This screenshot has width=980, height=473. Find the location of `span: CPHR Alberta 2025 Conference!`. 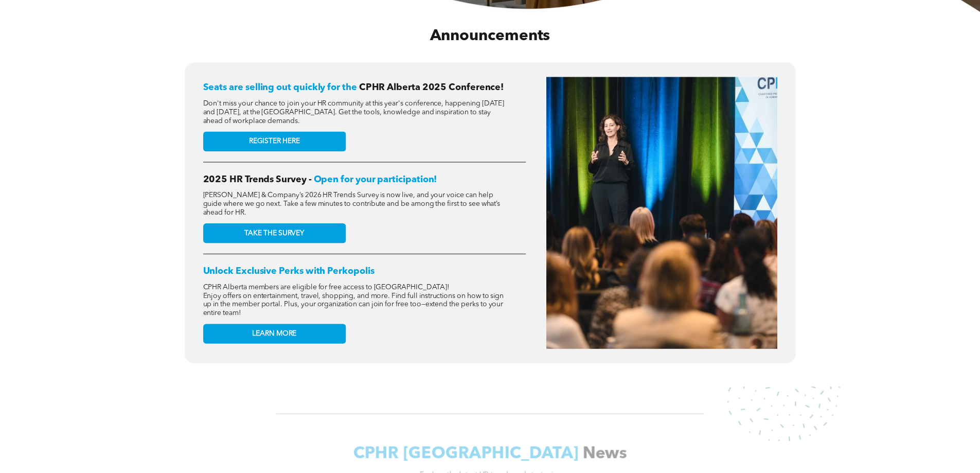

span: CPHR Alberta 2025 Conference! is located at coordinates (431, 87).